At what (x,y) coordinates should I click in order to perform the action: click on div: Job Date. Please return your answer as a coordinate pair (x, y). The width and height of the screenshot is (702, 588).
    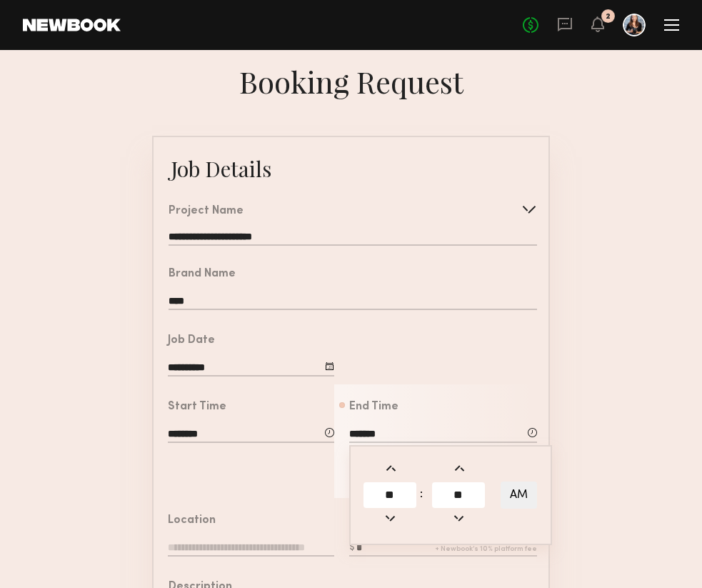
    Looking at the image, I should click on (191, 341).